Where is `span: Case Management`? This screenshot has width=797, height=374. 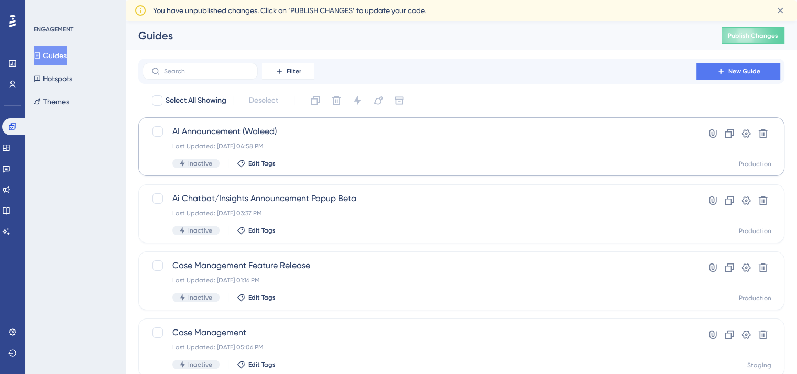
span: Case Management is located at coordinates (419, 333).